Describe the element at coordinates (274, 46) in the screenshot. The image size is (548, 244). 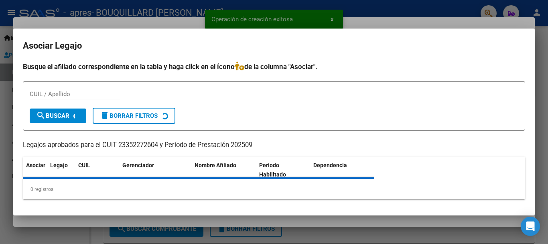
I see `h2: Asociar Legajo` at that location.